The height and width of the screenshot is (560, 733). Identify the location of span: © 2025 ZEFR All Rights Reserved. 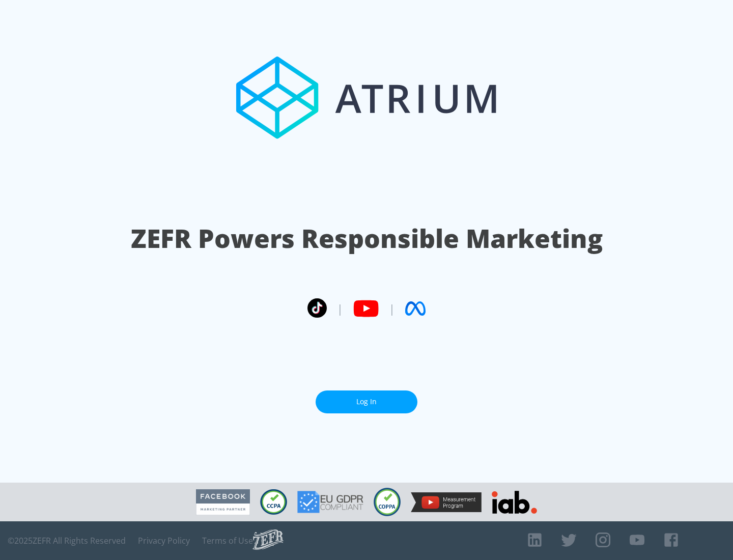
(66, 541).